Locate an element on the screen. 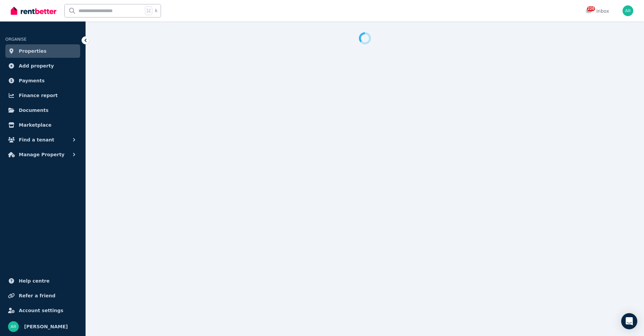  a: Finance report is located at coordinates (42, 96).